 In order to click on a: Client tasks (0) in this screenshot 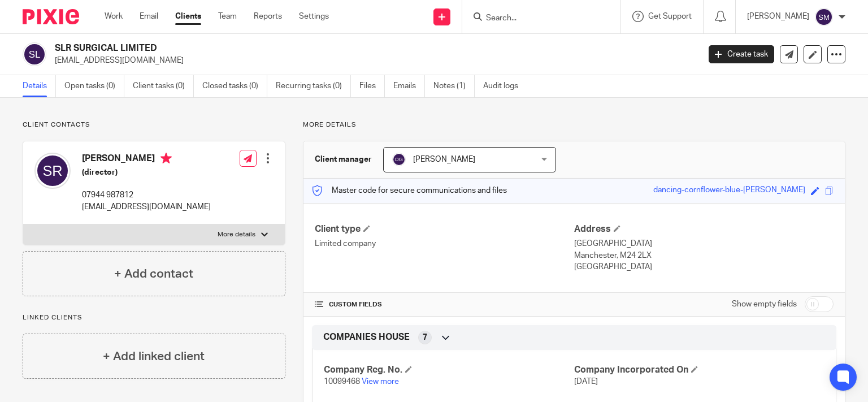, I will do `click(164, 86)`.